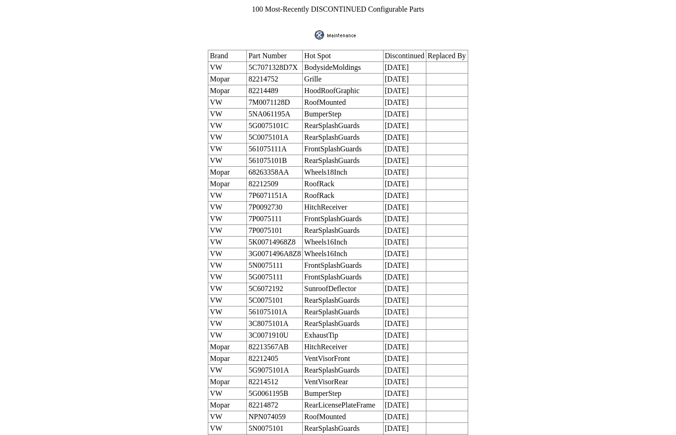 This screenshot has width=676, height=435. Describe the element at coordinates (275, 172) in the screenshot. I see `td: 68263358AA` at that location.